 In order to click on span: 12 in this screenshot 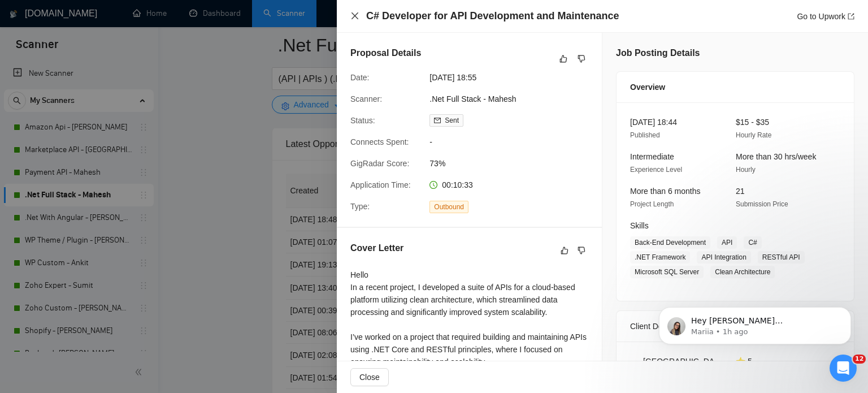, I will do `click(859, 359)`.